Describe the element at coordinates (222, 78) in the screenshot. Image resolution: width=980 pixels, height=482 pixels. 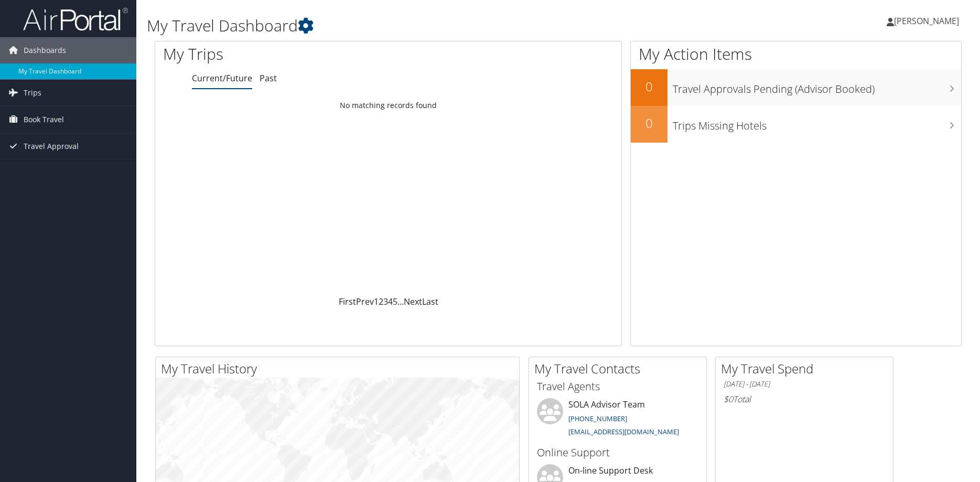
I see `a: Current/Future` at that location.